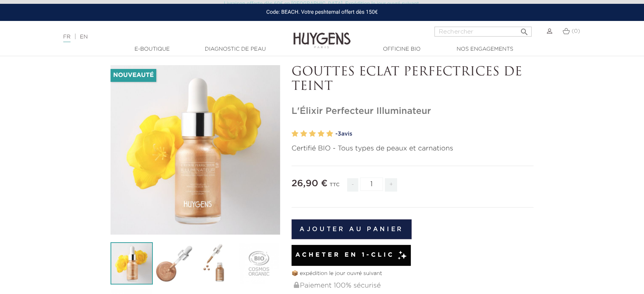 The width and height of the screenshot is (644, 294). Describe the element at coordinates (412, 149) in the screenshot. I see `p: Certifié BIO - Tous types de peaux et carnations` at that location.